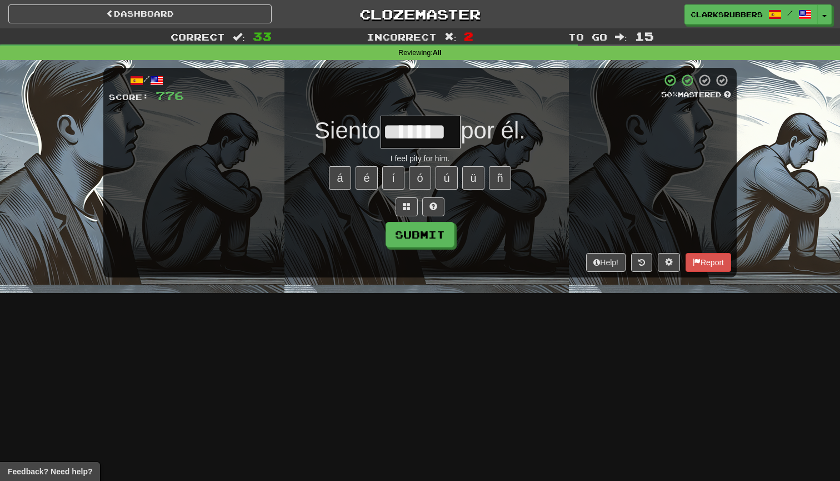 This screenshot has width=840, height=481. Describe the element at coordinates (129, 97) in the screenshot. I see `span: Score:` at that location.